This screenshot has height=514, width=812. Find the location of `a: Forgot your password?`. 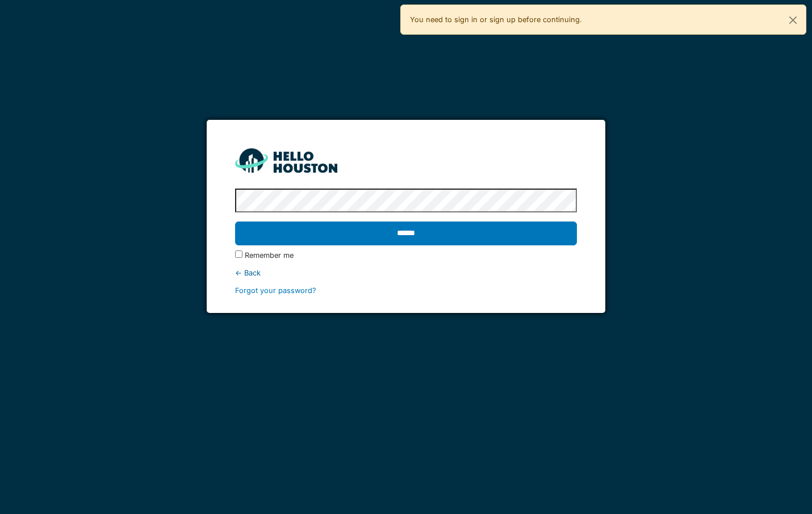

a: Forgot your password? is located at coordinates (275, 290).